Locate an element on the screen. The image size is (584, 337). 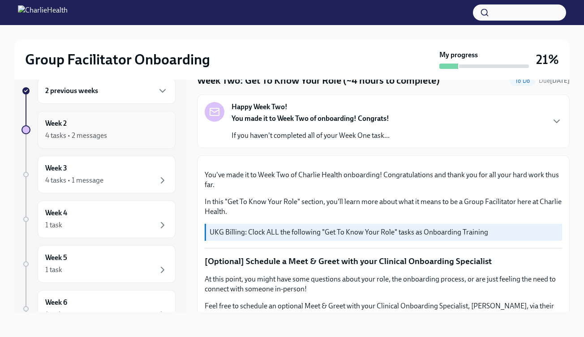
p: UKG Billing: Clock ALL the following "Get To Know Your Role" tasks as Onboarding Training is located at coordinates (384, 233).